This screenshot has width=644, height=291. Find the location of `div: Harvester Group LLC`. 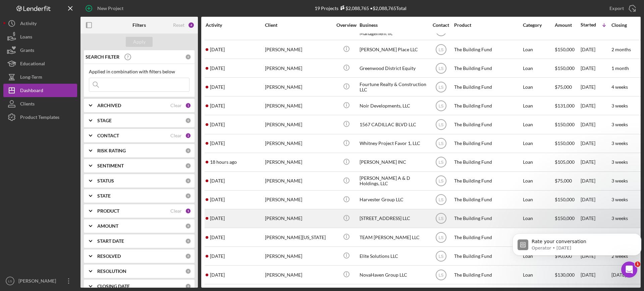

div: Harvester Group LLC is located at coordinates (393, 200).